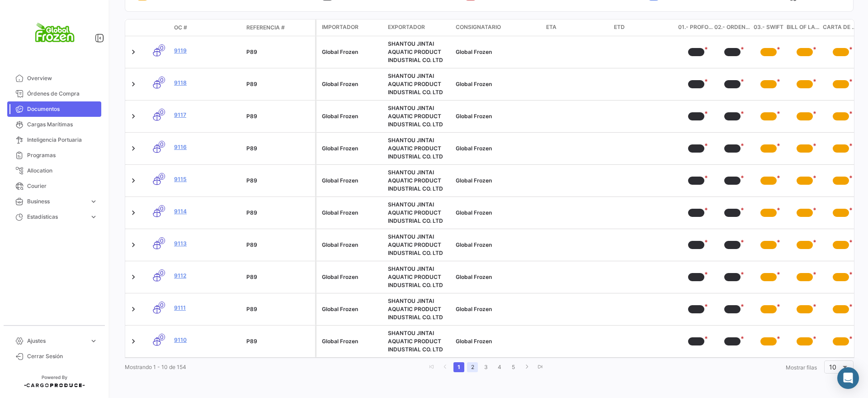  Describe the element at coordinates (57, 201) in the screenshot. I see `span: Business` at that location.